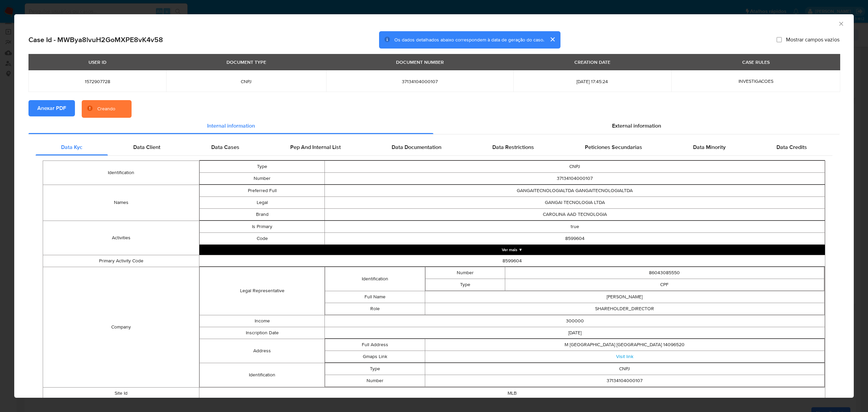  Describe the element at coordinates (636, 125) in the screenshot. I see `span: External information` at that location.